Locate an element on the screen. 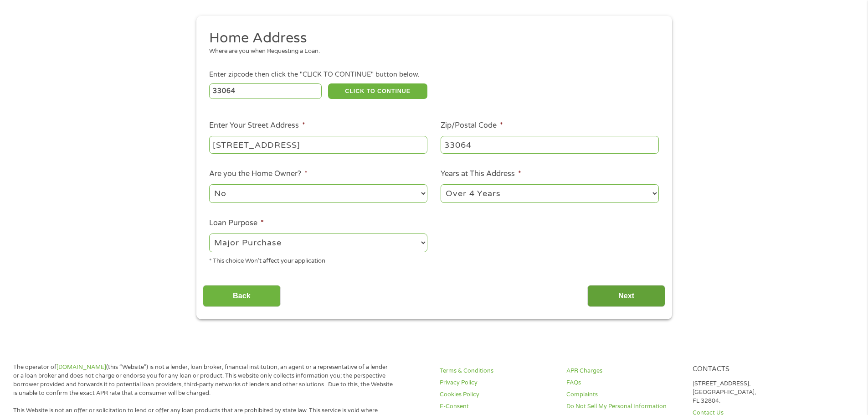 Image resolution: width=868 pixels, height=415 pixels. a: Cookies Policy is located at coordinates (497, 395).